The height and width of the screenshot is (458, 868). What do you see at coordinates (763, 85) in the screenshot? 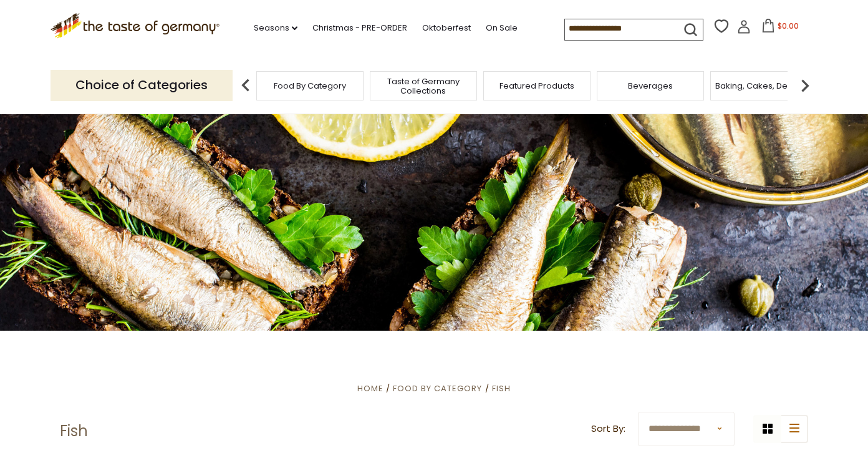
I see `span: Baking, Cakes, Desserts` at bounding box center [763, 85].